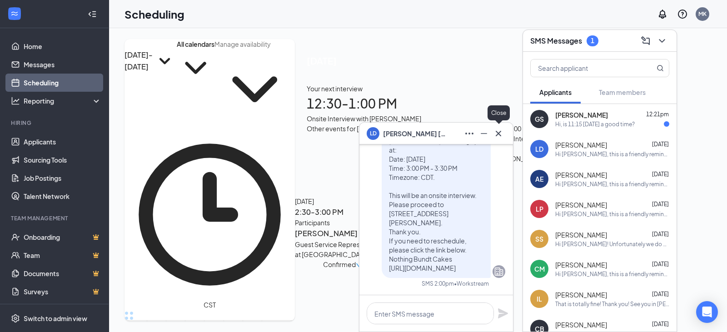 This screenshot has width=727, height=332. I want to click on span: CST, so click(210, 305).